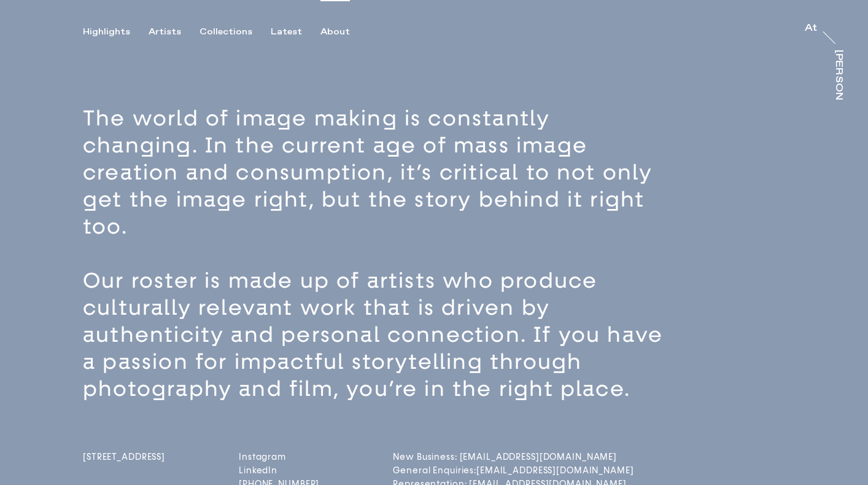 The height and width of the screenshot is (485, 868). Describe the element at coordinates (226, 32) in the screenshot. I see `div: Collections` at that location.